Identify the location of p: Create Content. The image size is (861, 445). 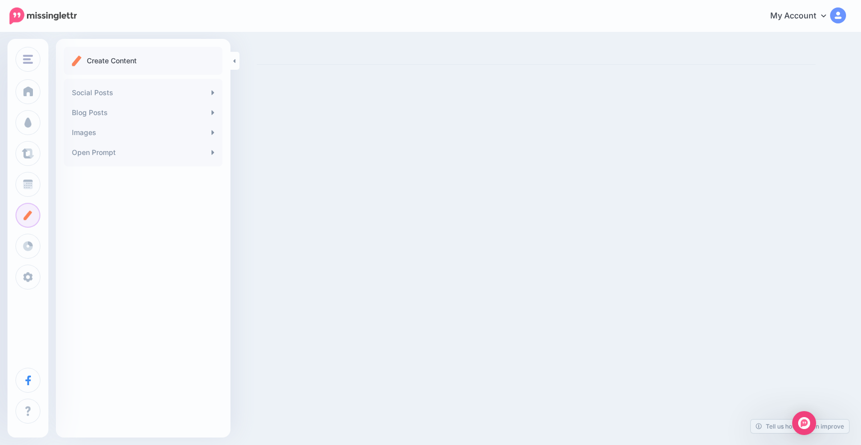
(112, 61).